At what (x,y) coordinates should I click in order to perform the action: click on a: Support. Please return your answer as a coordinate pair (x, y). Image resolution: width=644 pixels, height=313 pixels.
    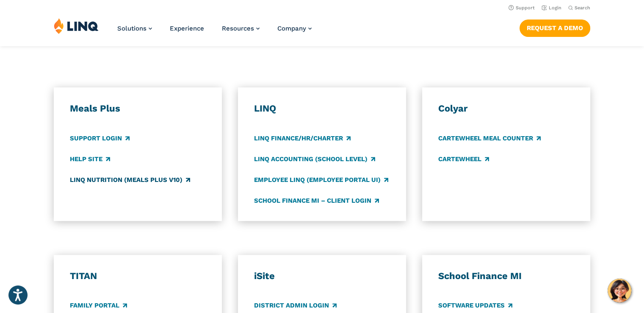
    Looking at the image, I should click on (522, 8).